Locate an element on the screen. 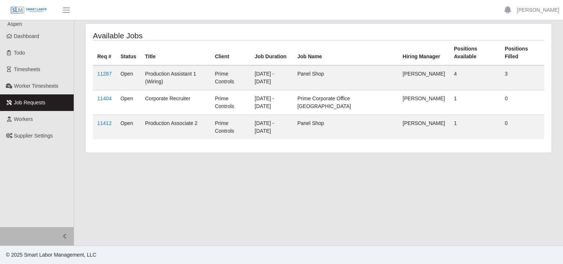 Image resolution: width=563 pixels, height=264 pixels. th: Hiring Manager is located at coordinates (423, 53).